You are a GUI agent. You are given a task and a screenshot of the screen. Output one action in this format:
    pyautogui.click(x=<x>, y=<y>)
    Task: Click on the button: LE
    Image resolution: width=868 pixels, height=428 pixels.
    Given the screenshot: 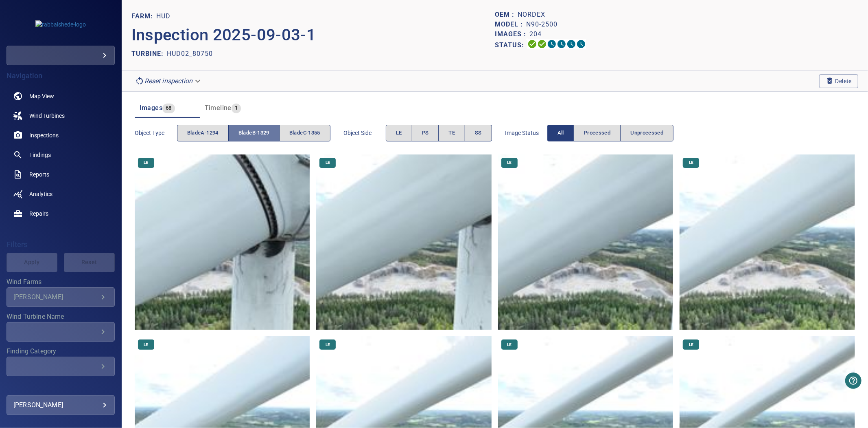 What is the action you would take?
    pyautogui.click(x=399, y=133)
    